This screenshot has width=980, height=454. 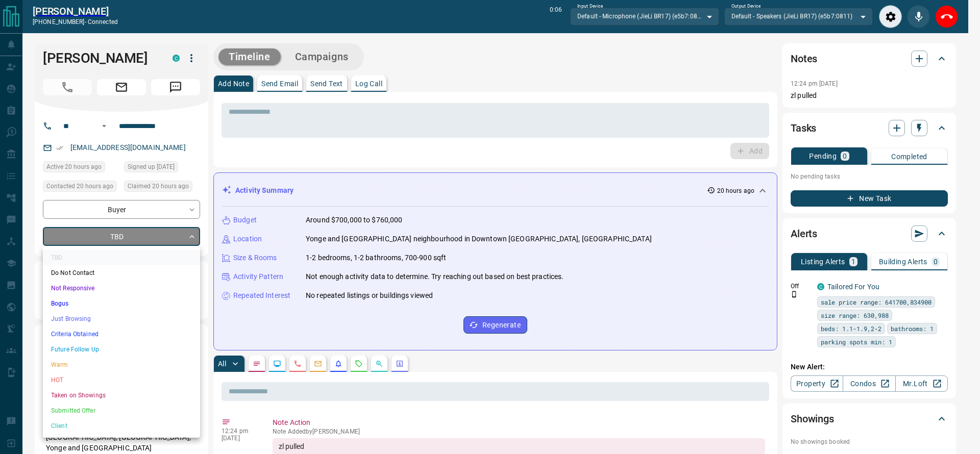 What do you see at coordinates (121, 303) in the screenshot?
I see `li: Bogus` at bounding box center [121, 303].